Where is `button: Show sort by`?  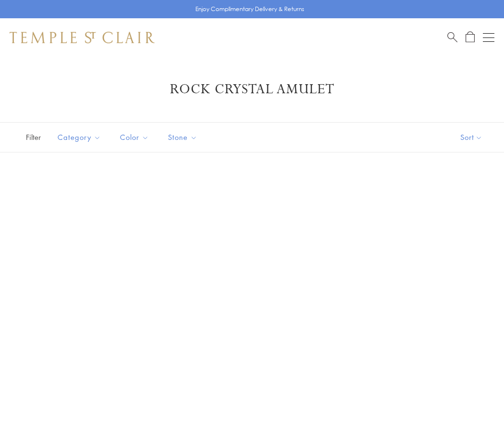 button: Show sort by is located at coordinates (472, 137).